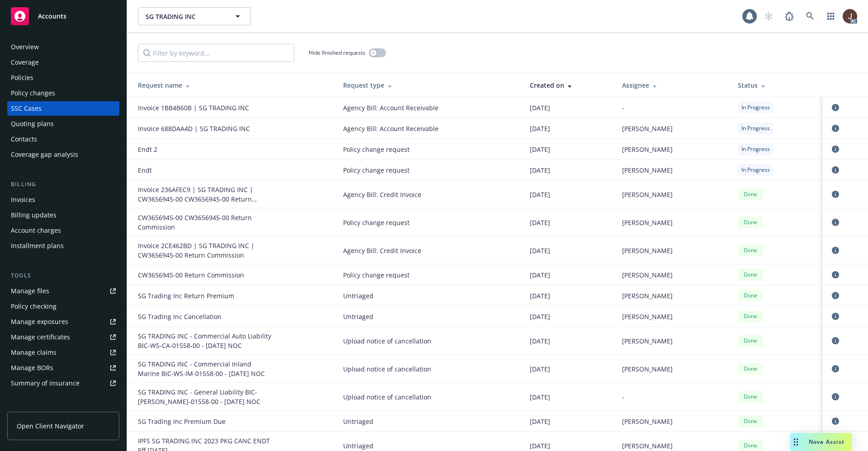 Image resolution: width=868 pixels, height=451 pixels. What do you see at coordinates (206, 222) in the screenshot?
I see `div: CW3656945-00 CW3656945-00 Return Commission` at bounding box center [206, 222].